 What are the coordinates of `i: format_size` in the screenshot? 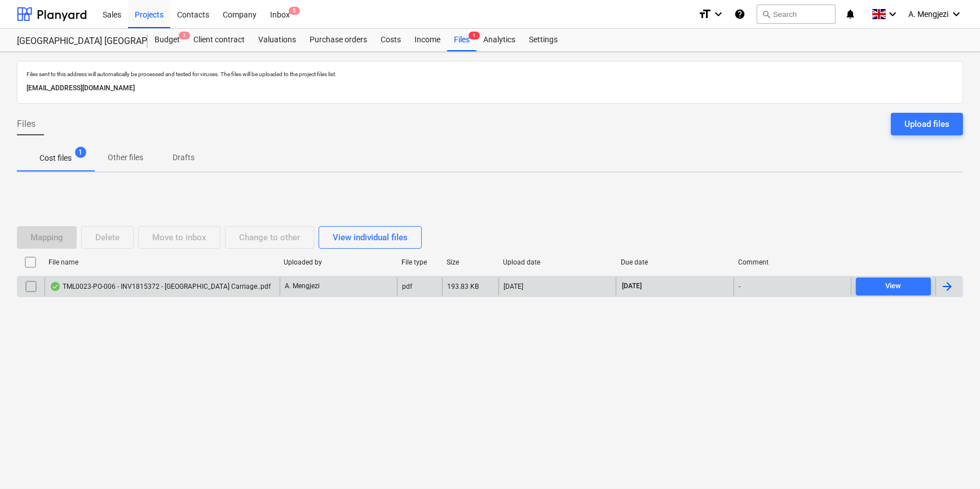 It's located at (705, 14).